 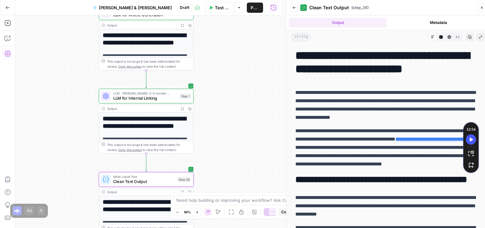 What do you see at coordinates (223, 8) in the screenshot?
I see `span: Test Workflow` at bounding box center [223, 8].